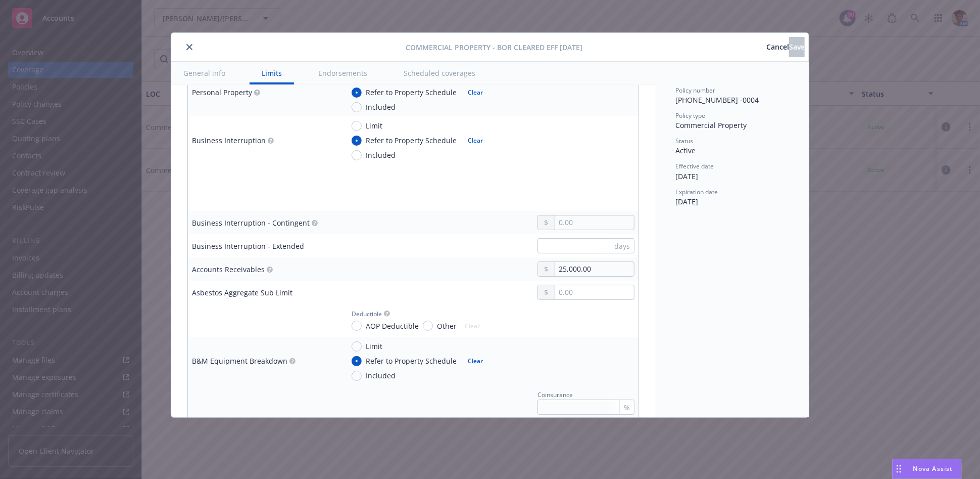 Image resolution: width=980 pixels, height=479 pixels. Describe the element at coordinates (367, 313) in the screenshot. I see `span: Deductible` at that location.